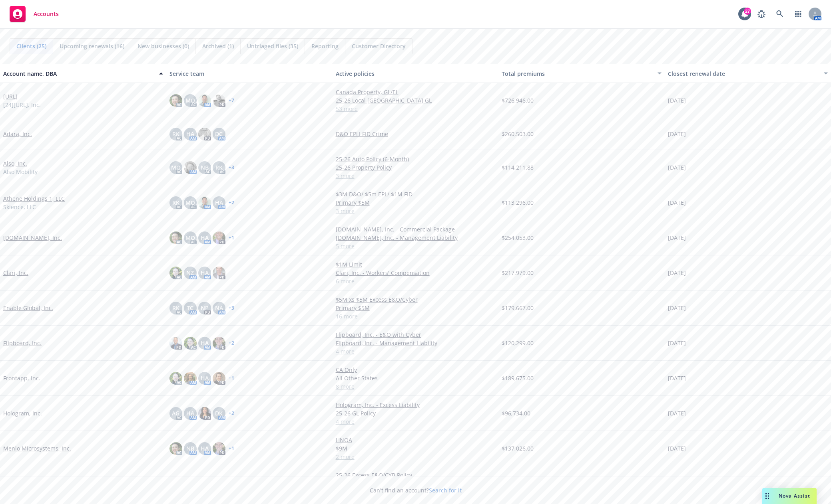 Image resolution: width=831 pixels, height=504 pixels. Describe the element at coordinates (204, 308) in the screenshot. I see `span: NP` at that location.